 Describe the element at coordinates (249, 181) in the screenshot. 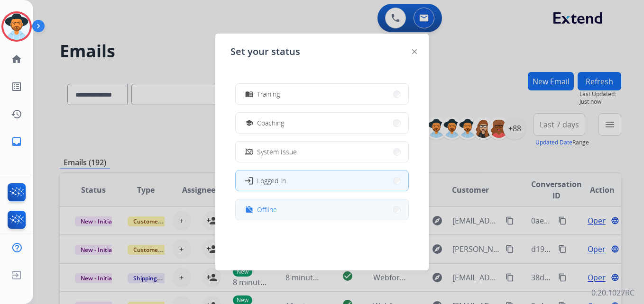

I see `mat-icon: login` at that location.